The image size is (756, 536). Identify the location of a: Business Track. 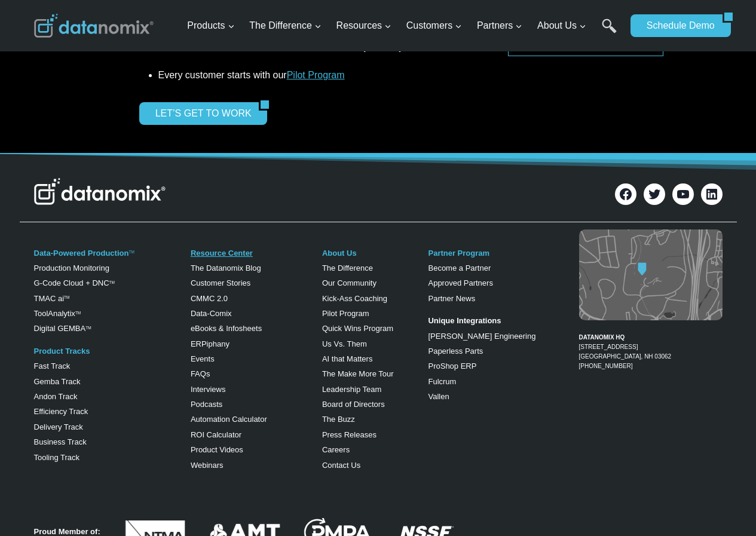
(61, 441).